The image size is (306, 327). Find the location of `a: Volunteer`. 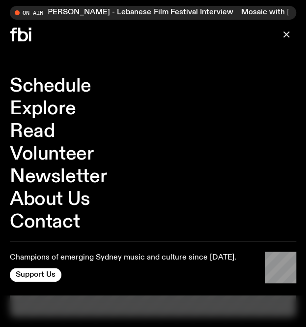

a: Volunteer is located at coordinates (52, 154).